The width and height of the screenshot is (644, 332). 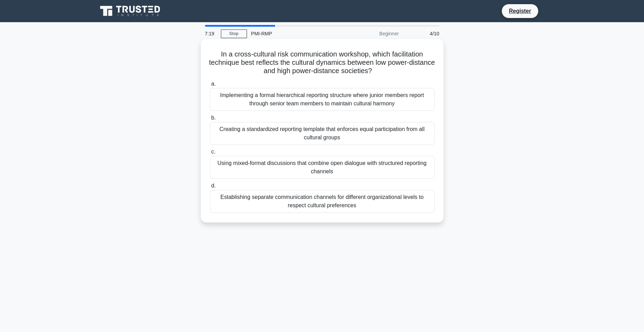 I want to click on a: Stop, so click(x=234, y=34).